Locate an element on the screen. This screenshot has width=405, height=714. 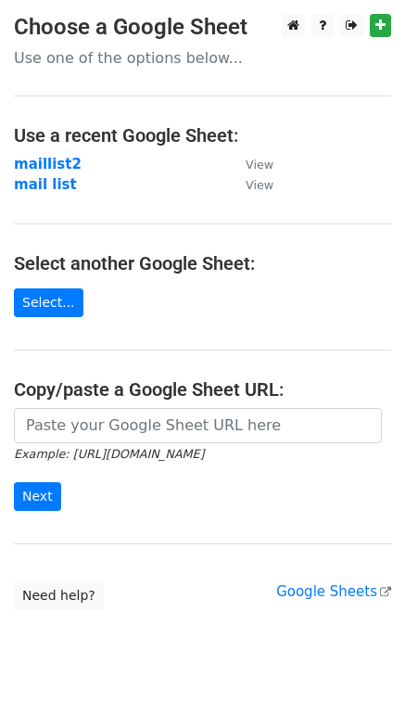
a: mail list is located at coordinates (45, 185).